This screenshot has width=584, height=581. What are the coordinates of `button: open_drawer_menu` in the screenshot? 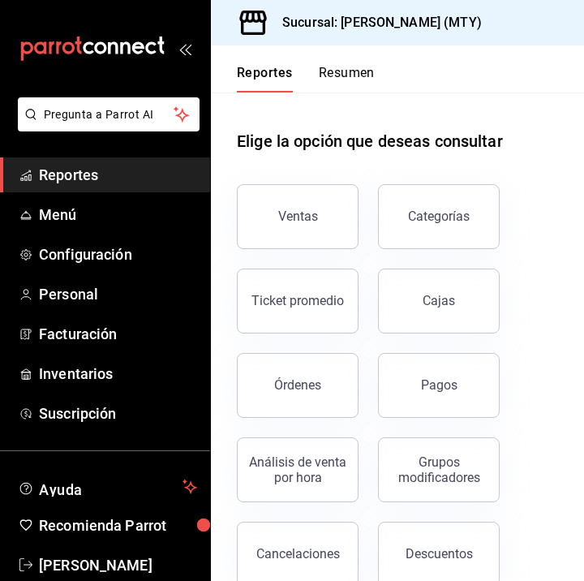 It's located at (185, 49).